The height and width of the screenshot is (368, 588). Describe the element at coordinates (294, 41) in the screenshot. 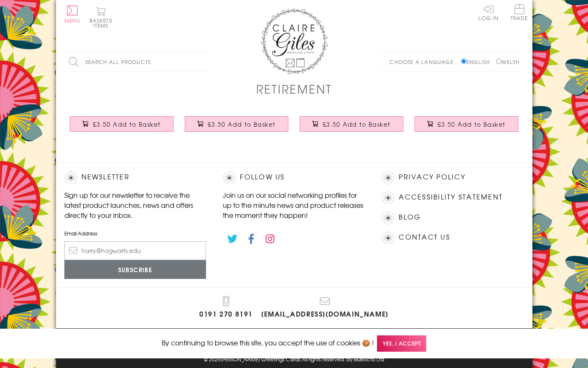

I see `img: Claire Giles Greetings Cards` at that location.